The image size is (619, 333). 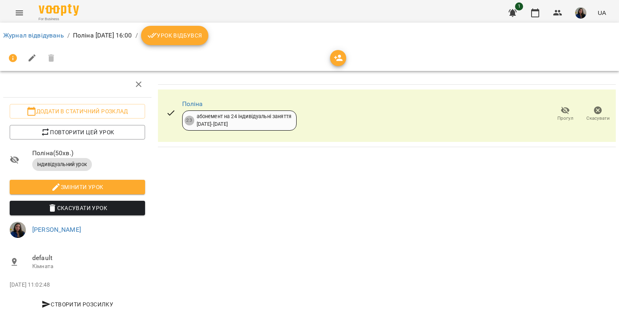 What do you see at coordinates (310, 35) in the screenshot?
I see `nav: breadcrumb` at bounding box center [310, 35].